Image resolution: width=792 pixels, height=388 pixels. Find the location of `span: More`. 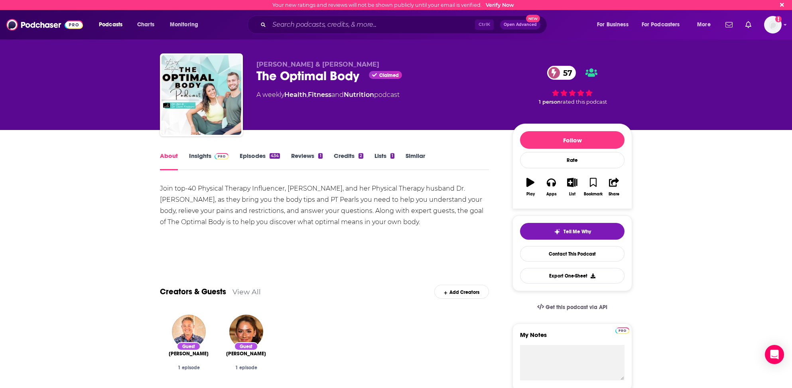

span: More is located at coordinates (704, 25).